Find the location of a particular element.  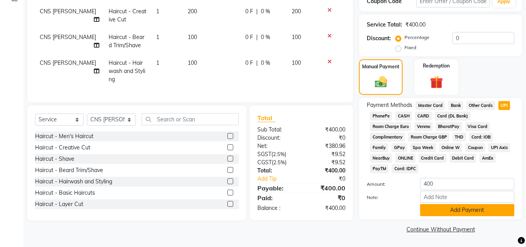

span: NearBuy is located at coordinates (381, 158).